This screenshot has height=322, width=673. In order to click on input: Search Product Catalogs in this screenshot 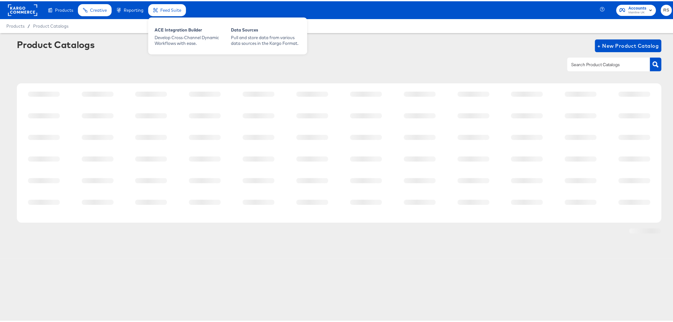, I will do `click(604, 63)`.